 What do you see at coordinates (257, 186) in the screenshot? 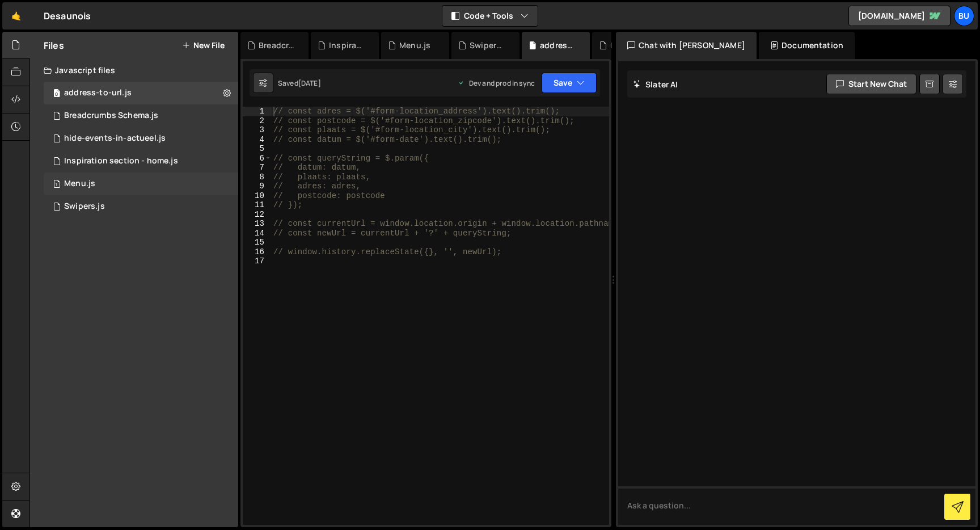
I see `div: 9` at bounding box center [257, 186].